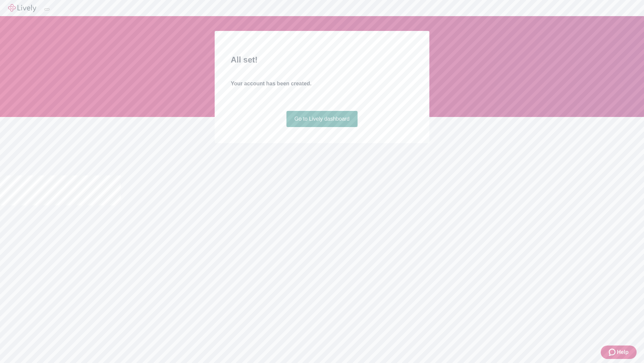  I want to click on button: Log out, so click(47, 9).